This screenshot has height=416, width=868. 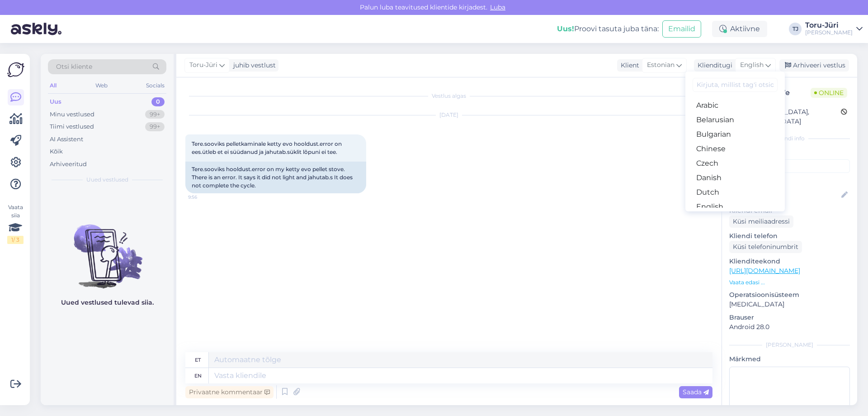 I want to click on p: Android 28.0, so click(x=789, y=326).